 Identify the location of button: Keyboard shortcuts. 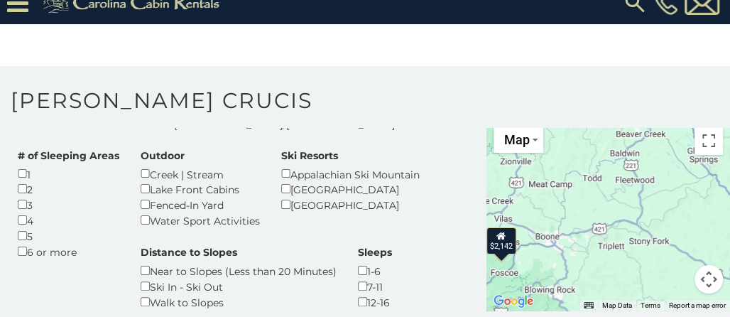
(589, 306).